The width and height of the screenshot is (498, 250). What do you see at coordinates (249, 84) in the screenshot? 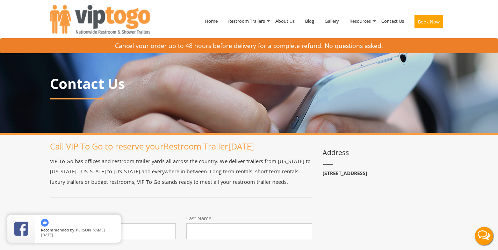
I see `p: Contact Us` at bounding box center [249, 84].